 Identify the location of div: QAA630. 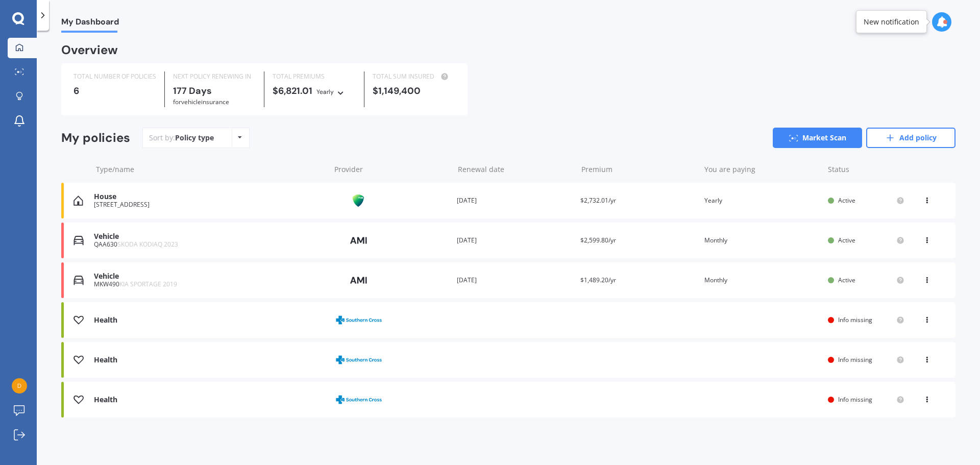
(209, 244).